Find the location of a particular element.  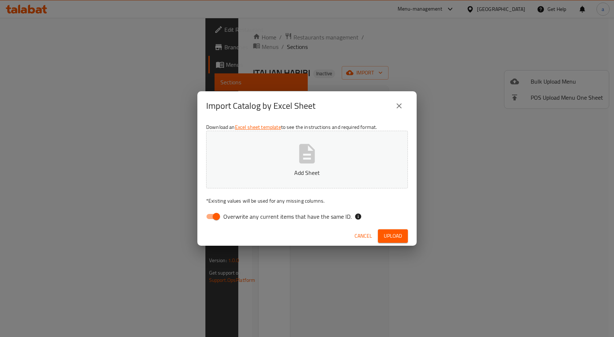

p: Add Sheet is located at coordinates (307, 173).